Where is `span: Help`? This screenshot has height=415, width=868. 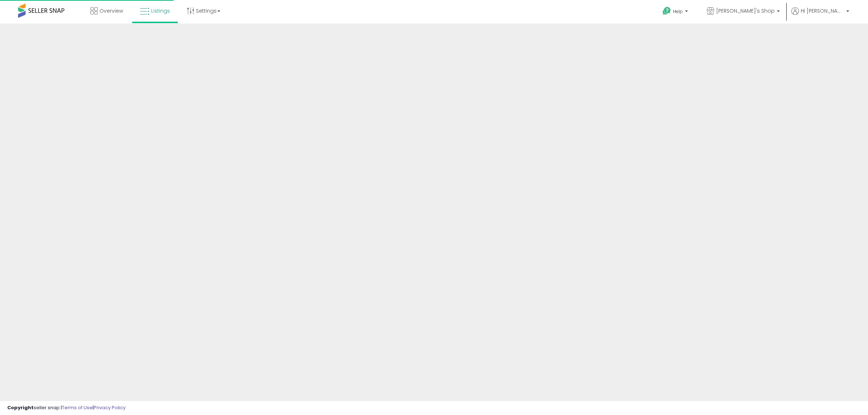 span: Help is located at coordinates (678, 11).